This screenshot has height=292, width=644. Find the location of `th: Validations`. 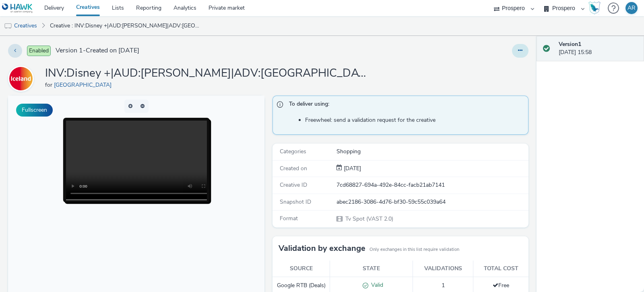

th: Validations is located at coordinates (442, 269).